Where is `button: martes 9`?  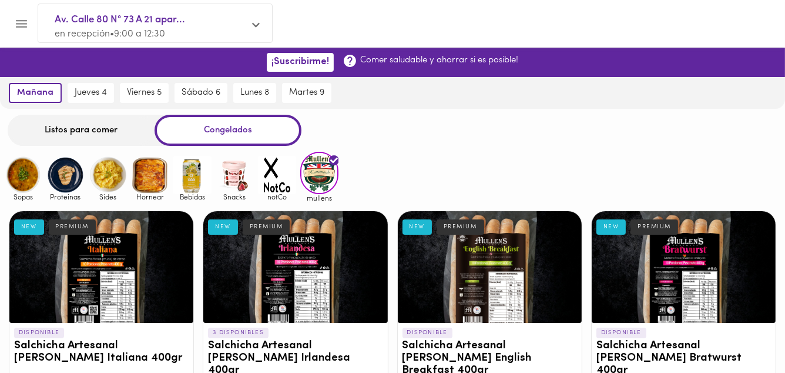
button: martes 9 is located at coordinates (307, 93).